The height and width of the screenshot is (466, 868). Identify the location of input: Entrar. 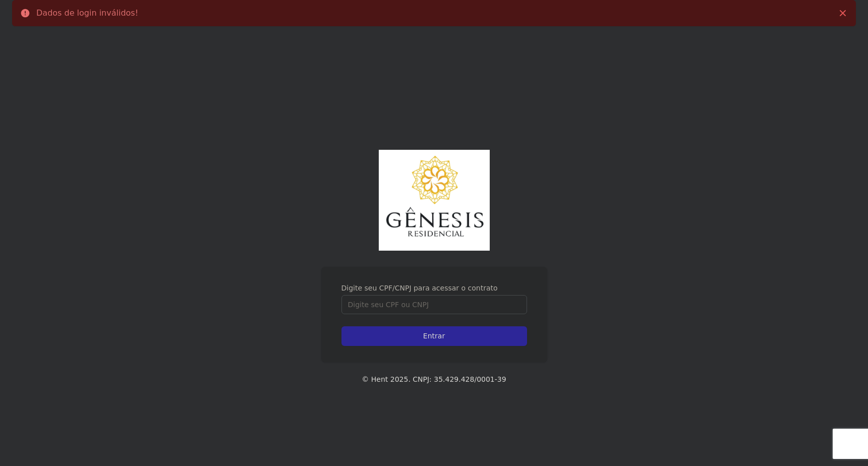
(435, 336).